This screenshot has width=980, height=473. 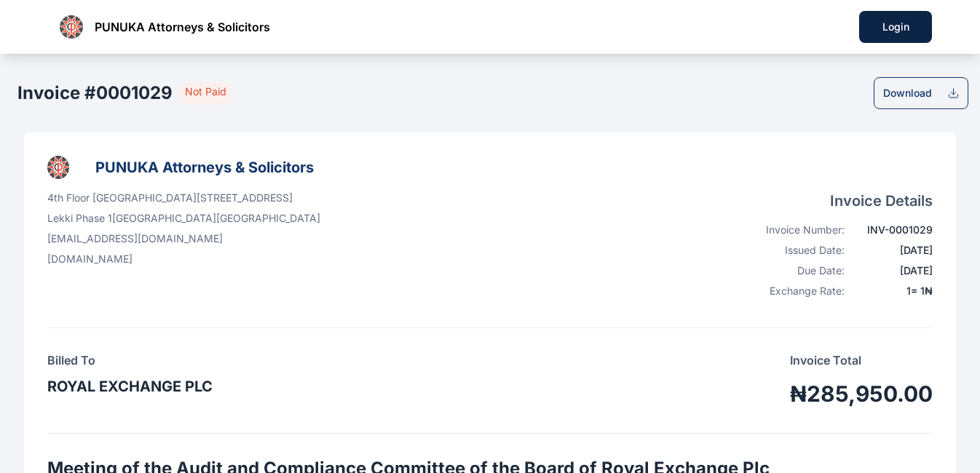 What do you see at coordinates (797, 251) in the screenshot?
I see `div: Issued Date:` at bounding box center [797, 251].